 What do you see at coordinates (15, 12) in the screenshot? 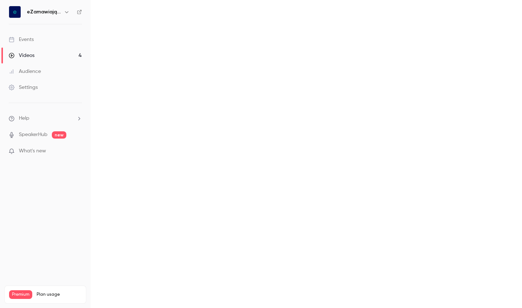
I see `img: eZamawiający` at bounding box center [15, 12].